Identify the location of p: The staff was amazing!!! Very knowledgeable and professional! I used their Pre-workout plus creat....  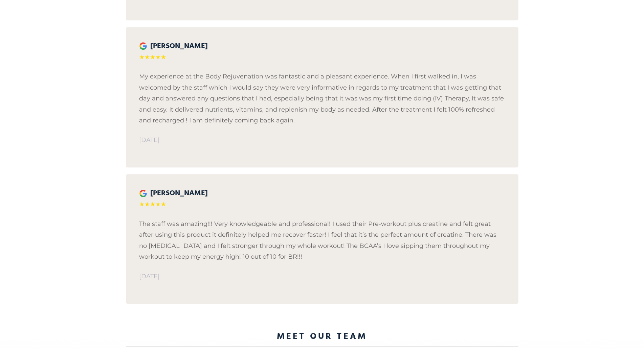
(322, 240).